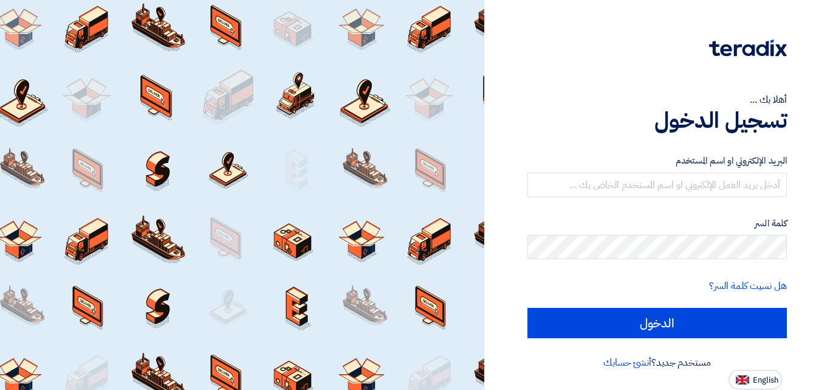  What do you see at coordinates (657, 323) in the screenshot?
I see `input: الدخول` at bounding box center [657, 323].